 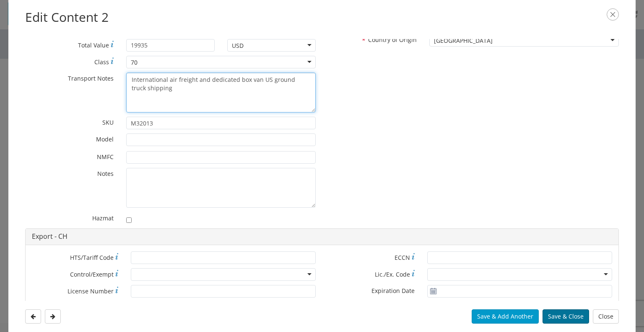 What do you see at coordinates (93, 45) in the screenshot?
I see `span: Total Value` at bounding box center [93, 45].